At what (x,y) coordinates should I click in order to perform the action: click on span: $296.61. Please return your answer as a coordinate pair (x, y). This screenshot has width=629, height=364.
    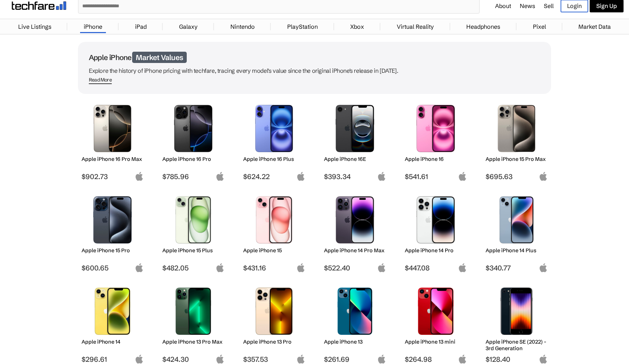
    Looking at the image, I should click on (113, 359).